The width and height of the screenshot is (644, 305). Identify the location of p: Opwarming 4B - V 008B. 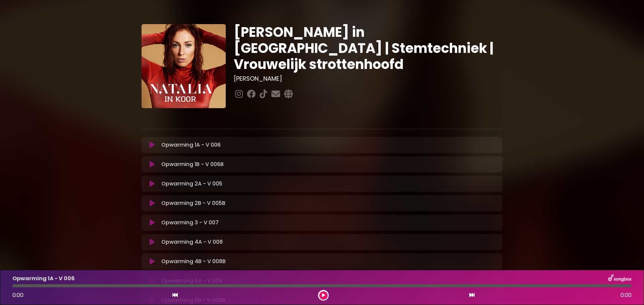
(194, 262).